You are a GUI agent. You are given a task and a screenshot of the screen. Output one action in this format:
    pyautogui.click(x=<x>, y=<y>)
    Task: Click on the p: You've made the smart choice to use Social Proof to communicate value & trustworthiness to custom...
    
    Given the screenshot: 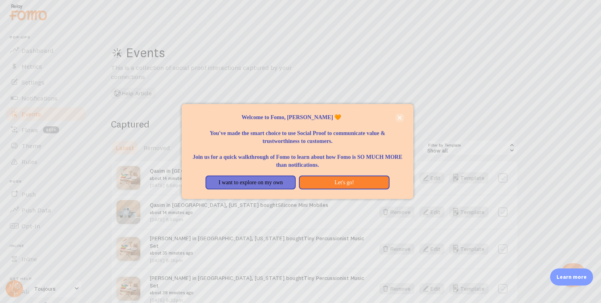 What is the action you would take?
    pyautogui.click(x=297, y=134)
    